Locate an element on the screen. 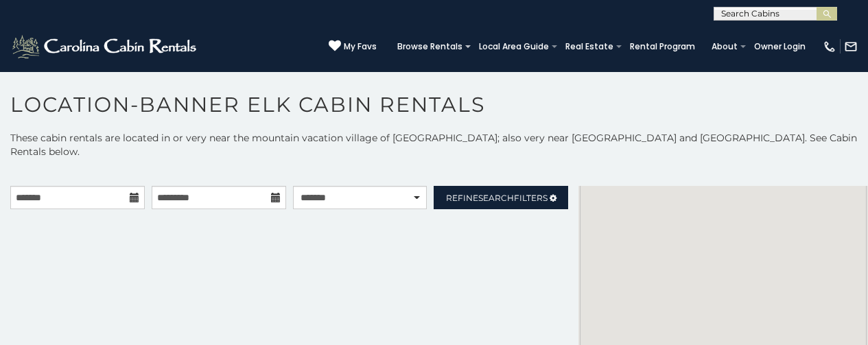 This screenshot has width=868, height=345. img: phone-regular-white.png is located at coordinates (829, 47).